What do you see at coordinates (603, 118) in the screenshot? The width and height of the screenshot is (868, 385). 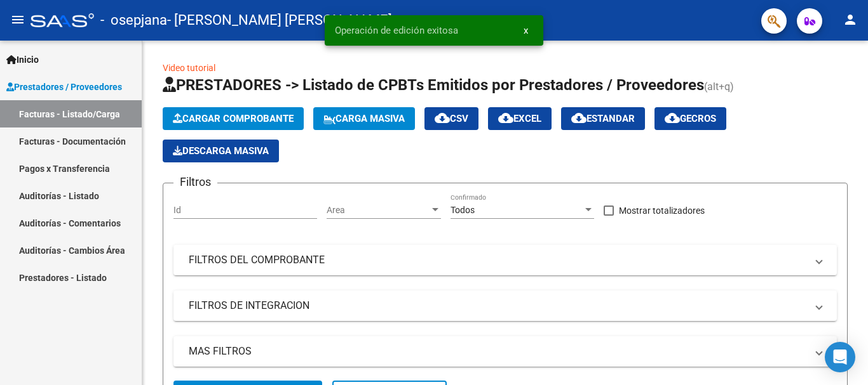 I see `button: Estandar` at bounding box center [603, 118].